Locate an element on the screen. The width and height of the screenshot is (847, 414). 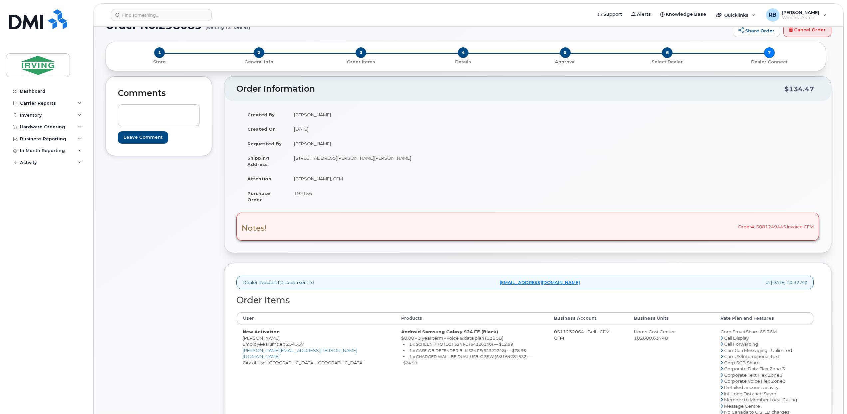
span: Corporate Voice Flex Zone3 is located at coordinates (755, 381).